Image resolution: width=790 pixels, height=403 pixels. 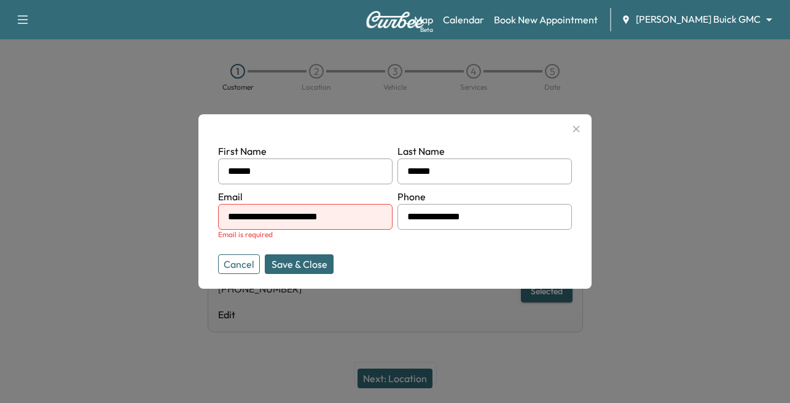 What do you see at coordinates (411, 197) in the screenshot?
I see `label: Phone` at bounding box center [411, 197].